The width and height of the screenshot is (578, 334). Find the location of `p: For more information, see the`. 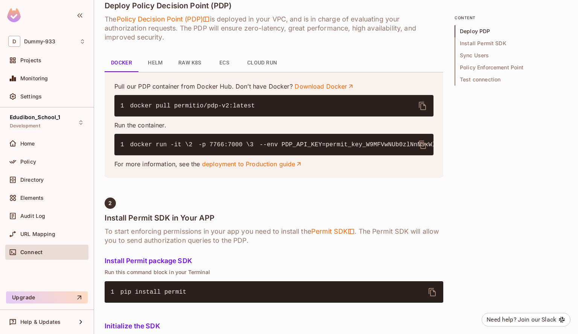

p: For more information, see the is located at coordinates (274, 164).